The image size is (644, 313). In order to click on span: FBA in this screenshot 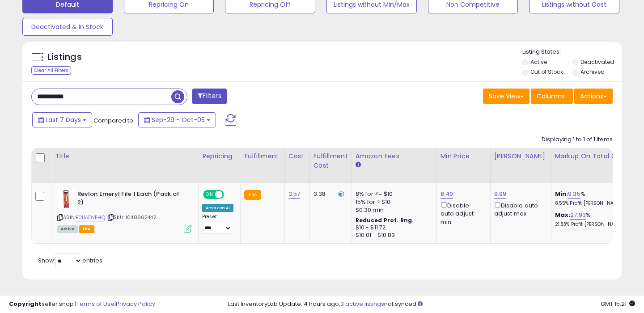, I will do `click(87, 229)`.